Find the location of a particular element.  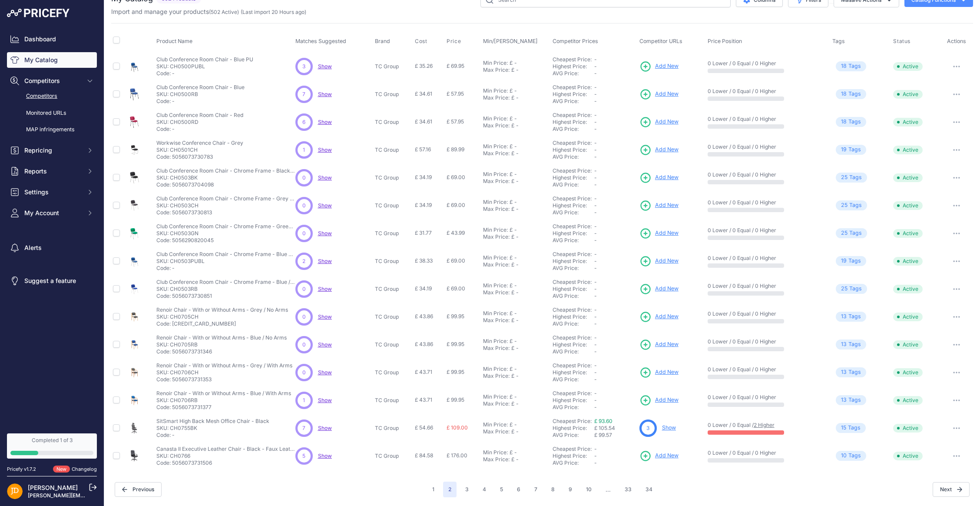

a: Changelog is located at coordinates (84, 469).